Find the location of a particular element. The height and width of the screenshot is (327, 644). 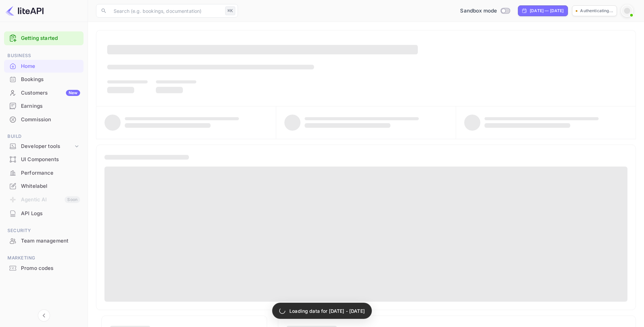

a: Earnings is located at coordinates (44, 106).